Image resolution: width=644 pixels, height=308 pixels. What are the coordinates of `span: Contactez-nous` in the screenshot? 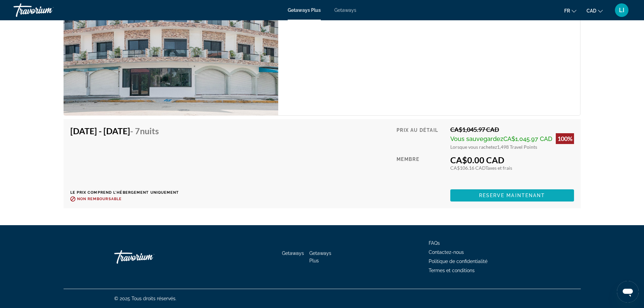 It's located at (446, 252).